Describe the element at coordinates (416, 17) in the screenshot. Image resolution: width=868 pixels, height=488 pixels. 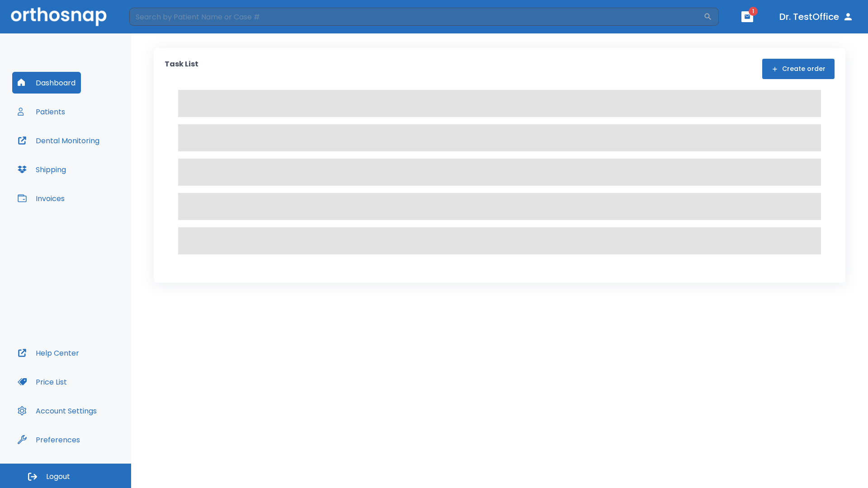
I see `input: Search by Patient Name or Case #` at that location.